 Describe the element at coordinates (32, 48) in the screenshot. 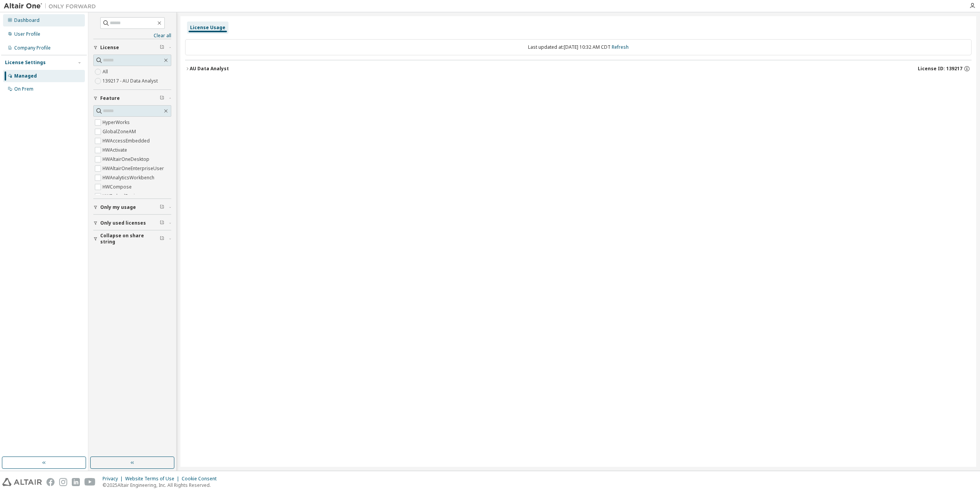

I see `div: Company Profile` at that location.